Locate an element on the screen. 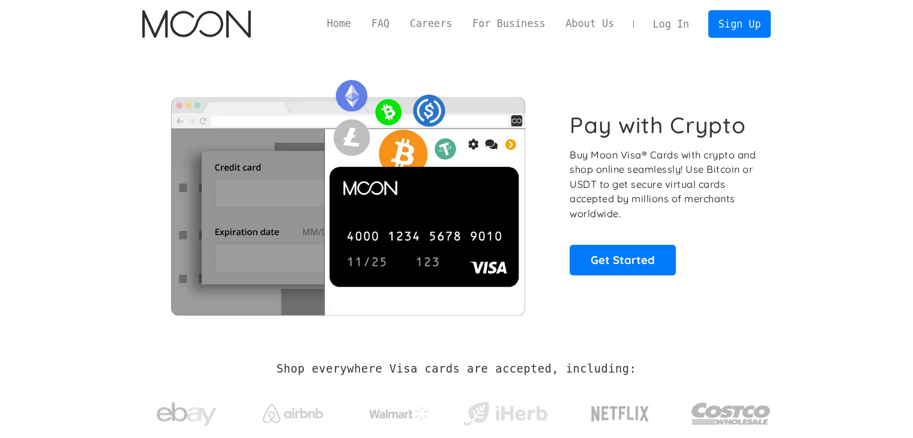  h2: Shop everywhere Visa cards are accepted, including: is located at coordinates (456, 369).